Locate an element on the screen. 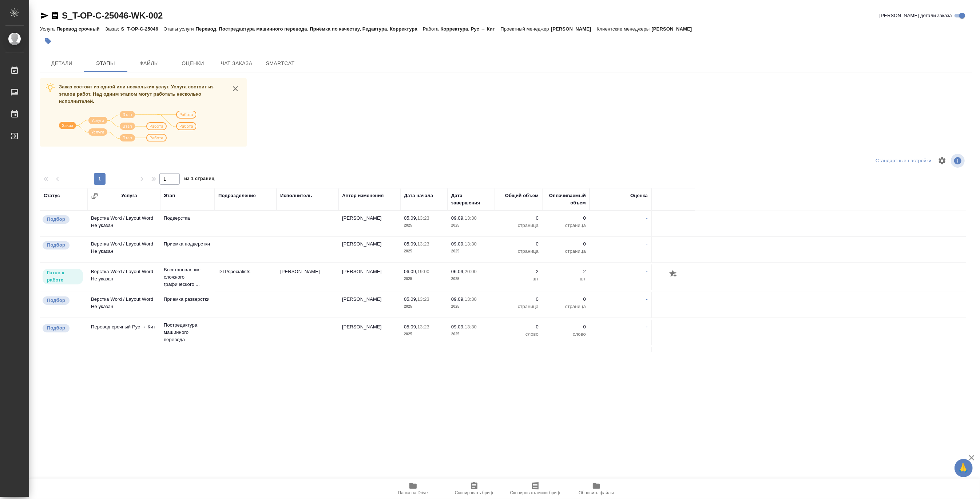  span: SmartCat is located at coordinates (280, 63).